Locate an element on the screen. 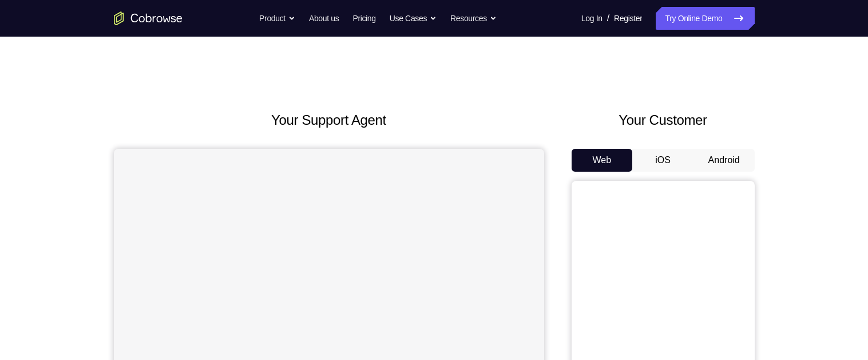 The image size is (868, 360). button: Resources is located at coordinates (474, 19).